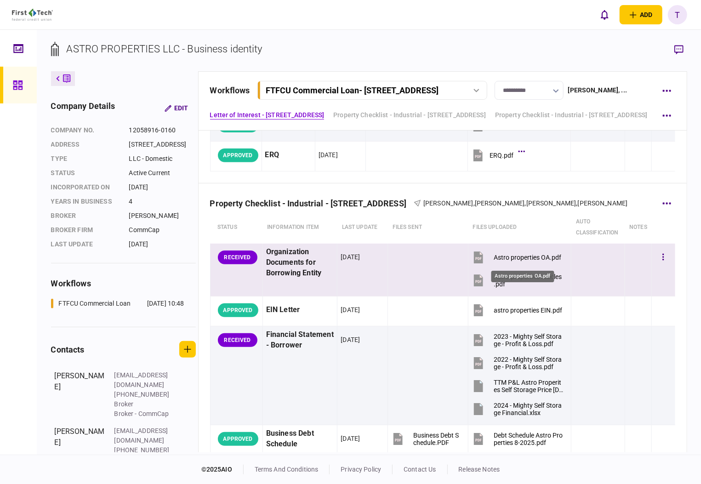 The image size is (701, 484). What do you see at coordinates (363, 227) in the screenshot?
I see `th: last update` at bounding box center [363, 227].